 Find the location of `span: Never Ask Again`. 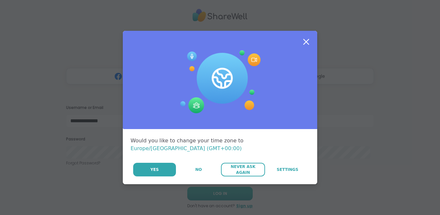

span: Never Ask Again is located at coordinates (243, 169).